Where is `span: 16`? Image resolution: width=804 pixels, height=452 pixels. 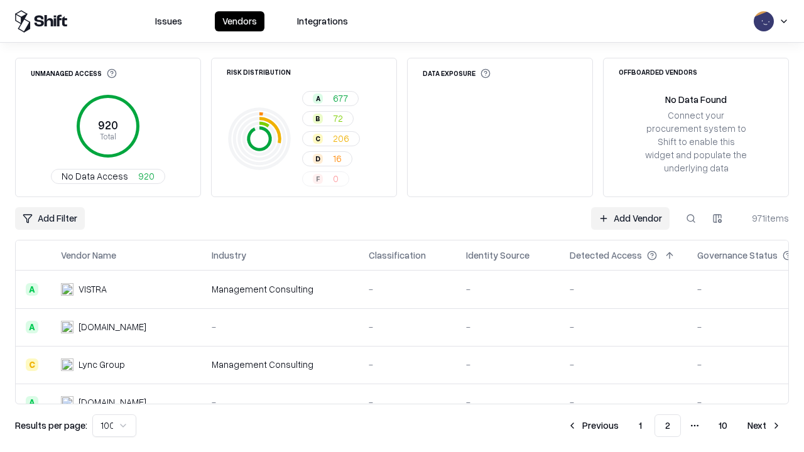 span: 16 is located at coordinates (337, 158).